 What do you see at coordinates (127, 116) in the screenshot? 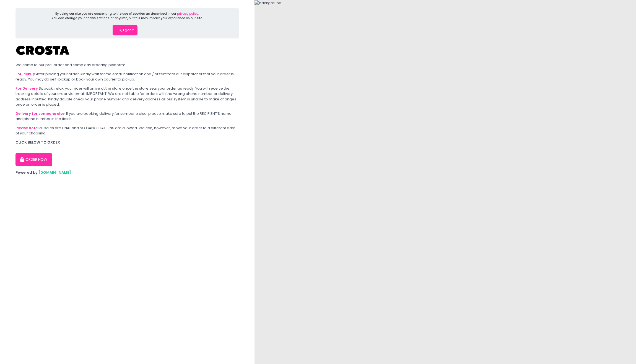
I see `div: If you are booking delivery for someone else, please make sure to put the RECIPIENT'S name and ph...` at bounding box center [127, 116].